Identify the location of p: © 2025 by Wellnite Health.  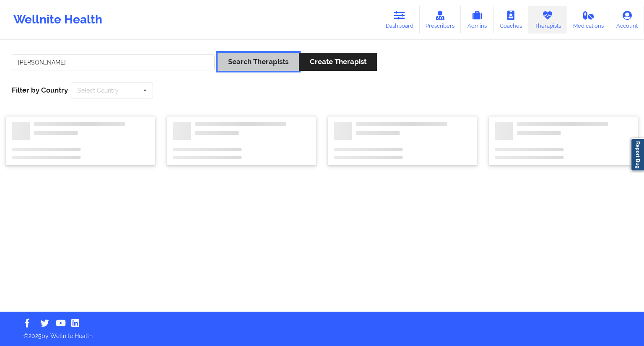
(322, 333).